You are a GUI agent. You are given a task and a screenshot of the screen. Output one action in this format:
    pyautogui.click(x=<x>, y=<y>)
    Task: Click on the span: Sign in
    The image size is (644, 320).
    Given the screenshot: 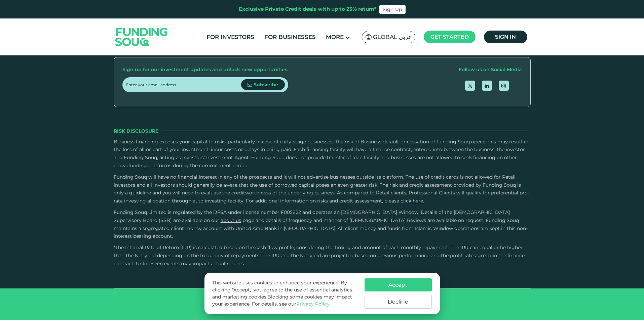 What is the action you would take?
    pyautogui.click(x=505, y=37)
    